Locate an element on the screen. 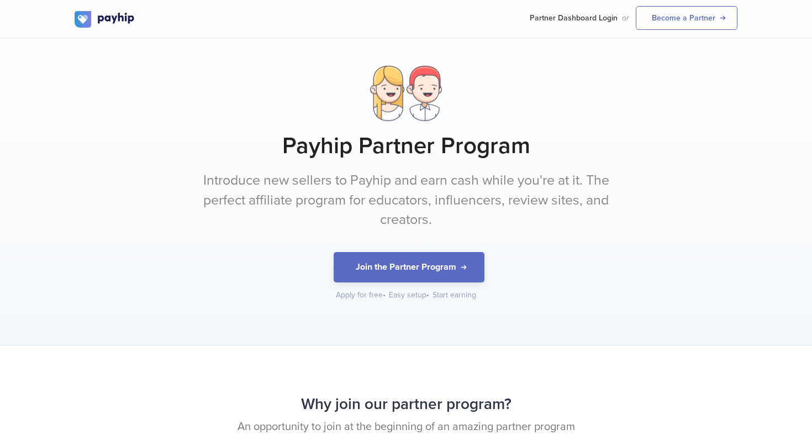  h1: Payhip Partner Program is located at coordinates (406, 146).